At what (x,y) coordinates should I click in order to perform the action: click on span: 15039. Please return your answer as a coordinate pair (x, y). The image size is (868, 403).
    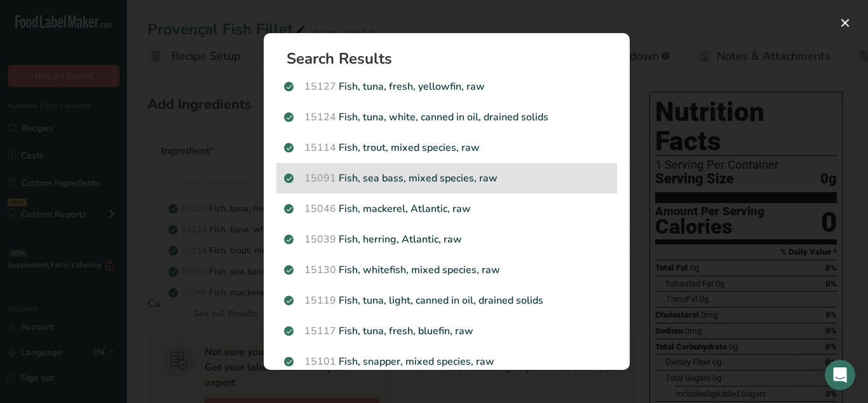
    Looking at the image, I should click on (320, 239).